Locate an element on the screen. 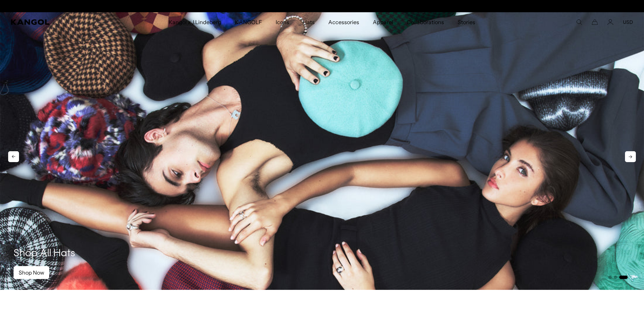 The height and width of the screenshot is (314, 644). button: Go to slide 1 is located at coordinates (610, 277).